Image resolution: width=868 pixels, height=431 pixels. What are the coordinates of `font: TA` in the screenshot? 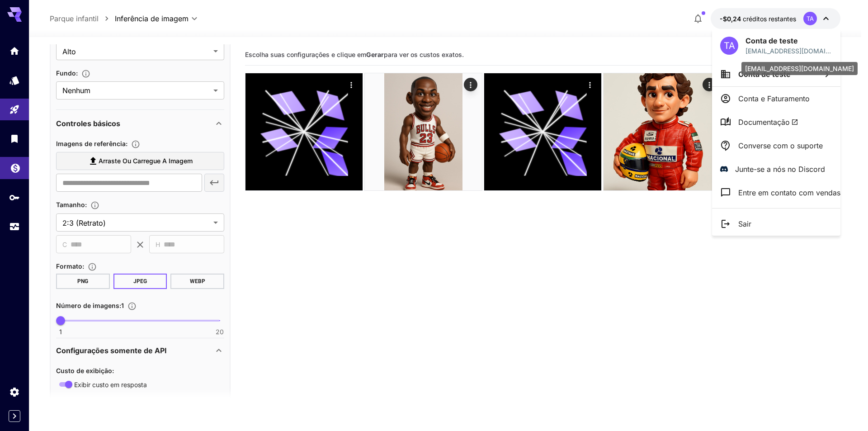 It's located at (729, 46).